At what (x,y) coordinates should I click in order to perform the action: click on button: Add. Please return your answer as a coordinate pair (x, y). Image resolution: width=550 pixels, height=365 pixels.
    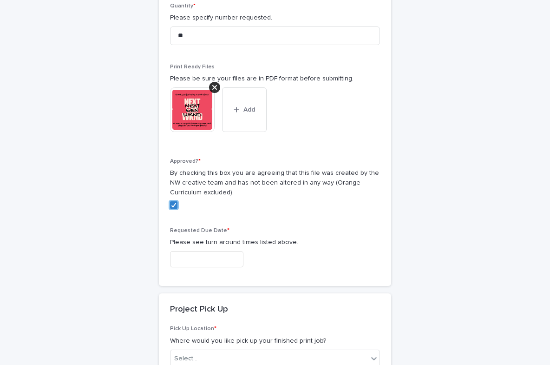
    Looking at the image, I should click on (245, 110).